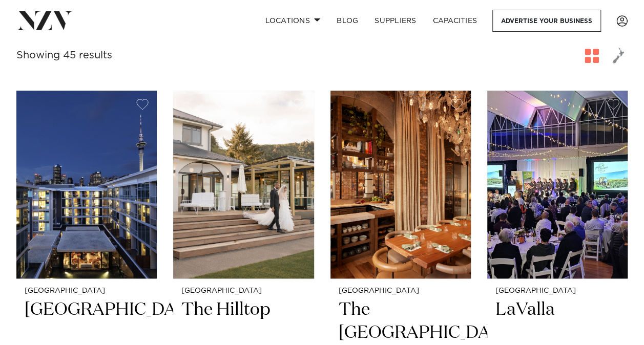 The image size is (644, 345). Describe the element at coordinates (546, 20) in the screenshot. I see `a: Advertise your business` at that location.